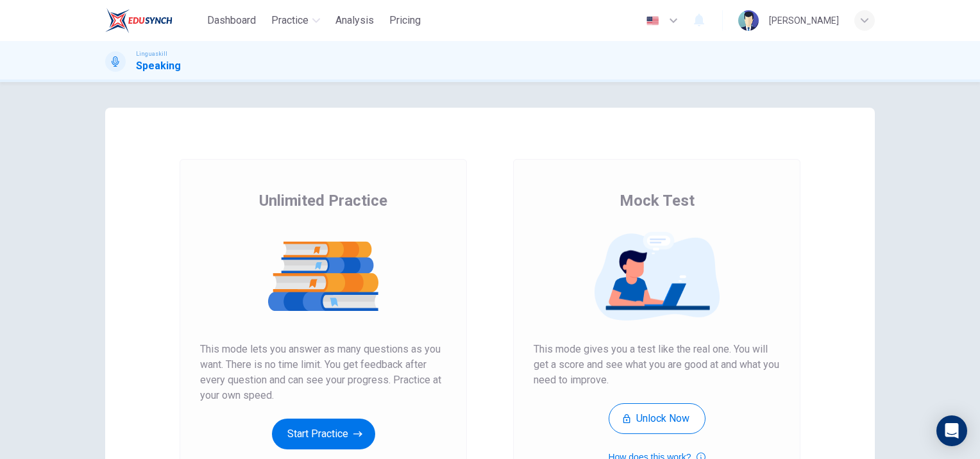 The image size is (980, 459). What do you see at coordinates (354, 20) in the screenshot?
I see `button: Analysis` at bounding box center [354, 20].